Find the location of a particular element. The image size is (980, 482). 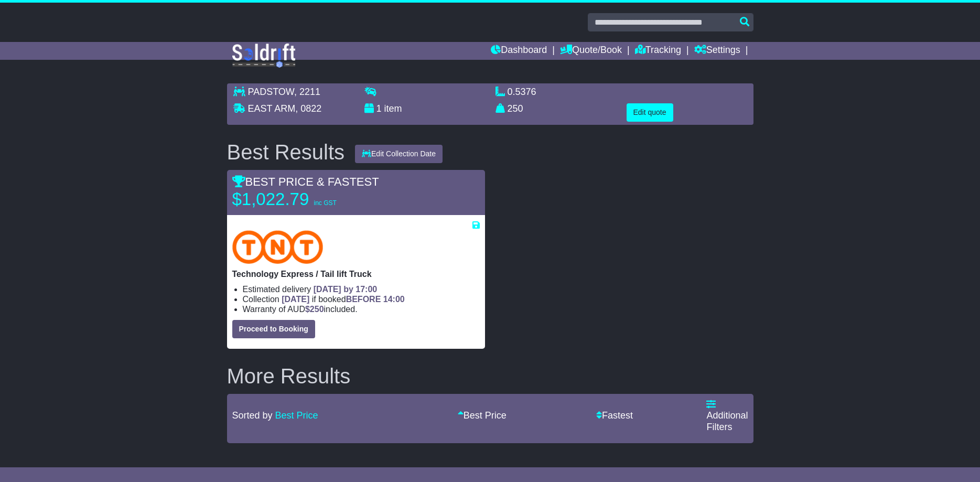

span: EAST ARM is located at coordinates (271, 109).